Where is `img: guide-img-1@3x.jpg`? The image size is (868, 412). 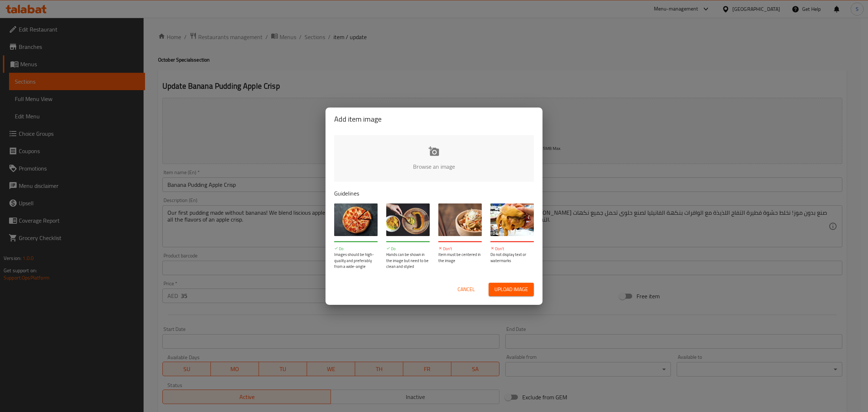
img: guide-img-1@3x.jpg is located at coordinates (356, 220).